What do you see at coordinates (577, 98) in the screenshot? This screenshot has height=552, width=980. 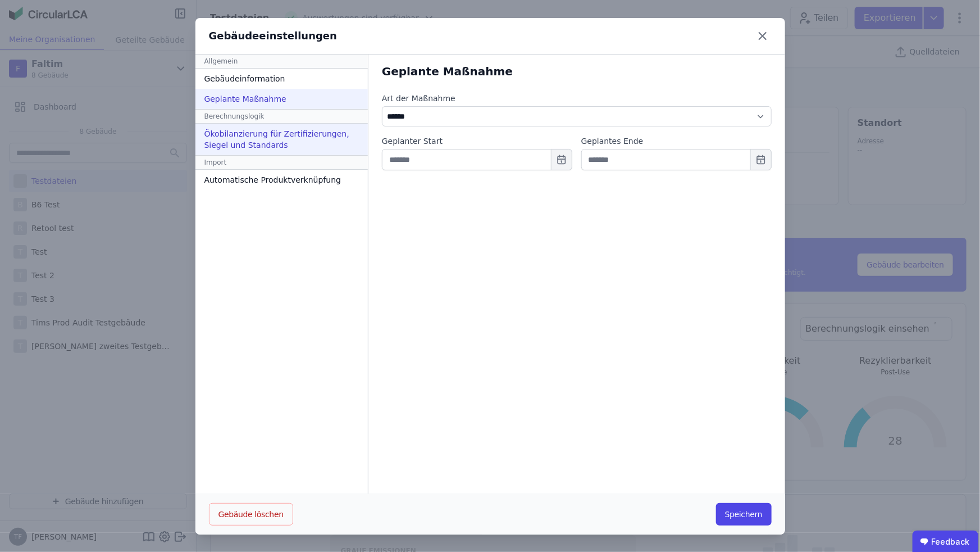 I see `label: Art der Maßnahme` at bounding box center [577, 98].